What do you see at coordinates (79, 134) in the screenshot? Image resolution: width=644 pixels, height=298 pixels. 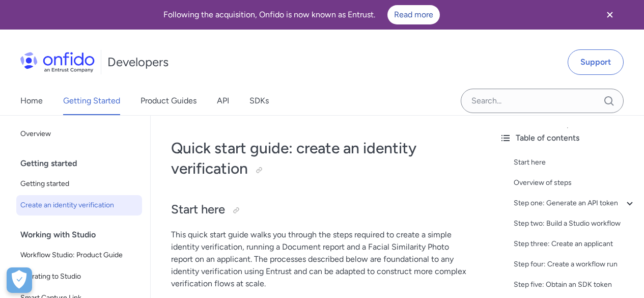 I see `span: Overview` at bounding box center [79, 134].